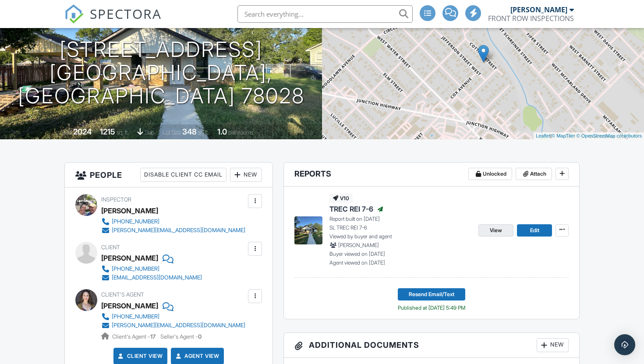 Image resolution: width=644 pixels, height=364 pixels. Describe the element at coordinates (196, 356) in the screenshot. I see `a: Agent View` at that location.